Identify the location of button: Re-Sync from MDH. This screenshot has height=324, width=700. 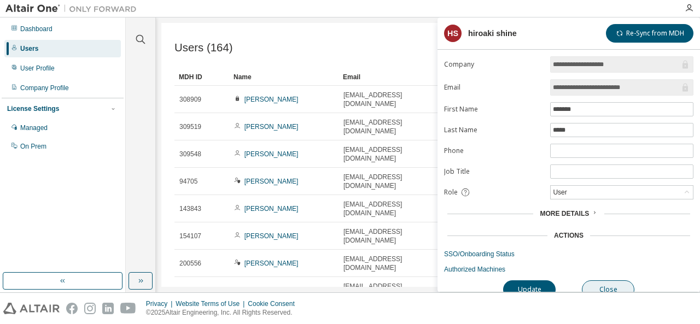
(649, 33).